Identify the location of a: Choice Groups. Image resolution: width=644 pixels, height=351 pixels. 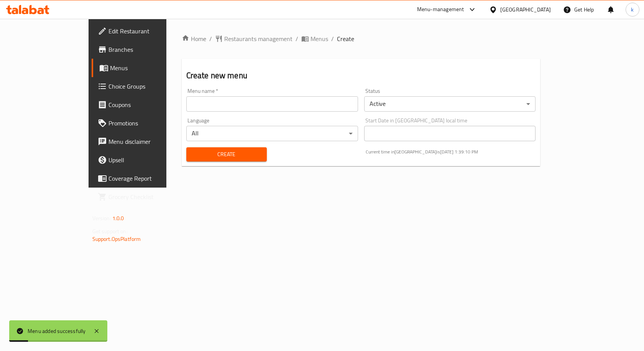
(144, 86).